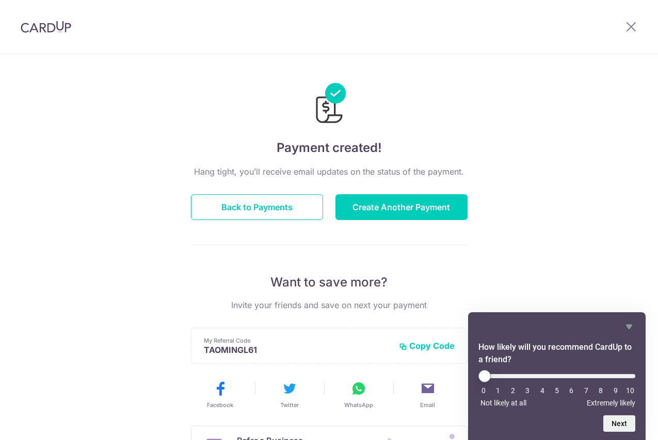  Describe the element at coordinates (46, 27) in the screenshot. I see `img: CardUp` at that location.